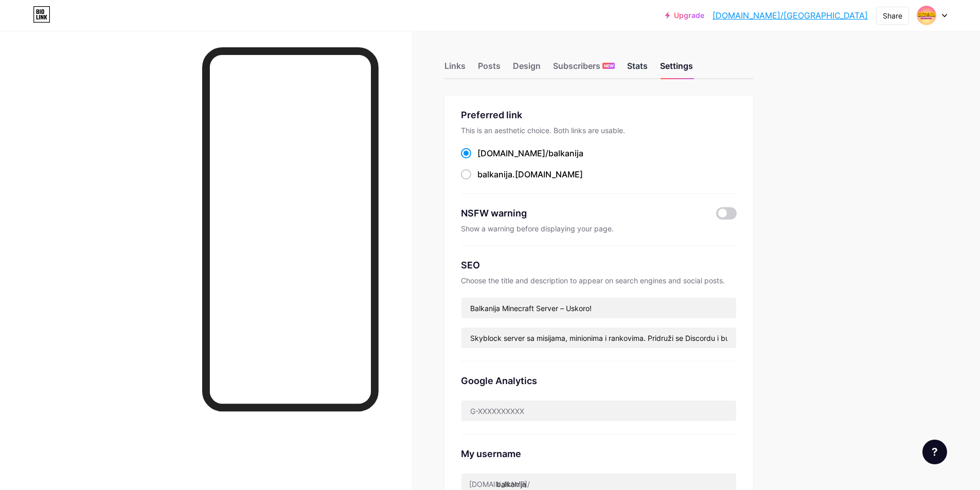 The height and width of the screenshot is (490, 980). Describe the element at coordinates (685, 15) in the screenshot. I see `a: Upgrade` at that location.